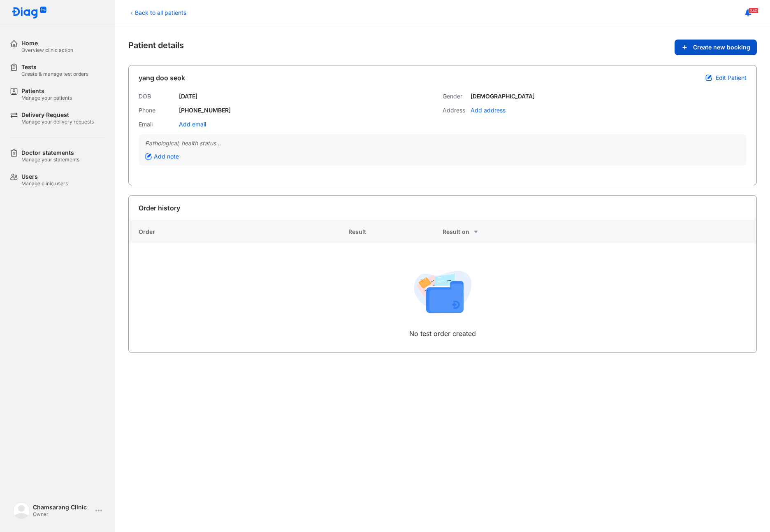 This screenshot has width=770, height=532. I want to click on div: Add address, so click(488, 110).